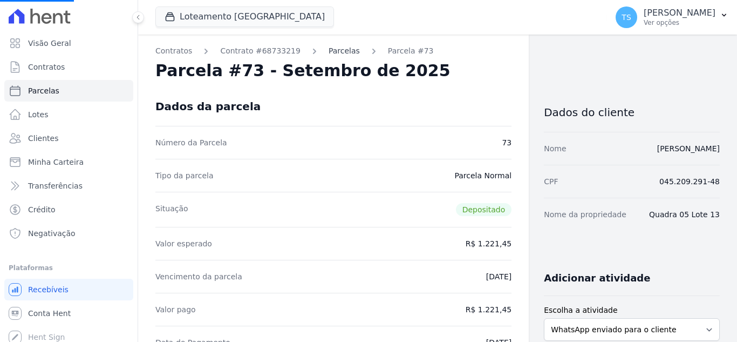 The width and height of the screenshot is (737, 342). Describe the element at coordinates (684, 214) in the screenshot. I see `dd: Quadra 05 Lote 13` at that location.